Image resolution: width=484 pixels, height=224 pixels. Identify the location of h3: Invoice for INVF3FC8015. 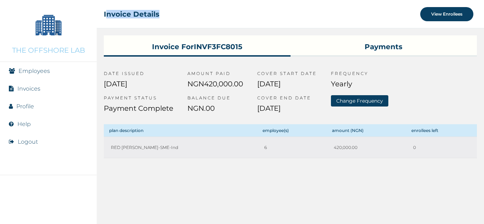
(197, 45).